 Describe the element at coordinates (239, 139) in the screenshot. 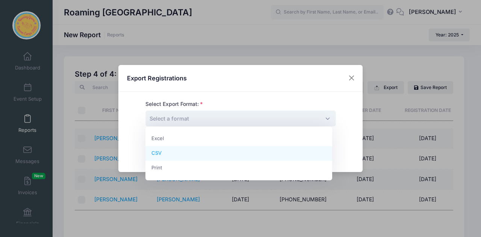

I see `li: Excel` at that location.